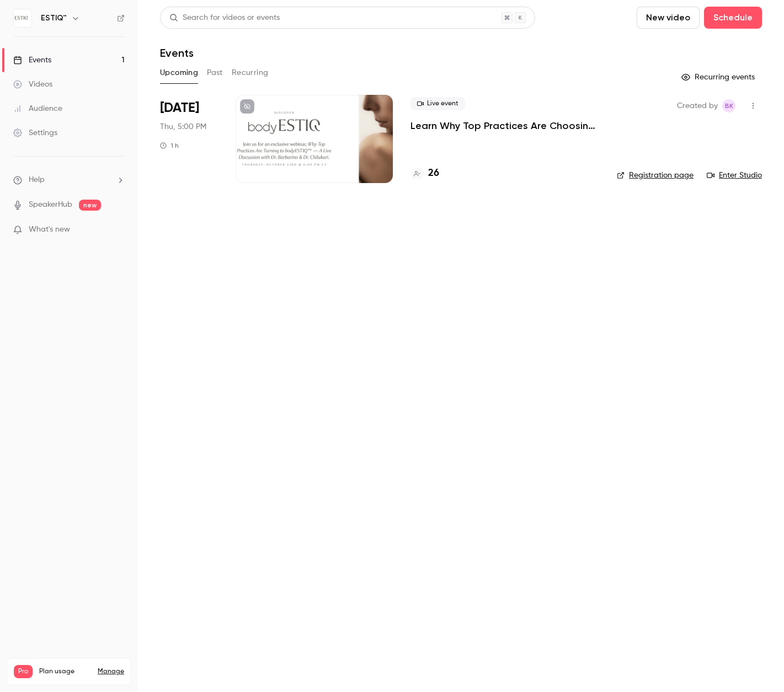 Image resolution: width=784 pixels, height=692 pixels. What do you see at coordinates (735, 175) in the screenshot?
I see `a: Enter Studio` at bounding box center [735, 175].